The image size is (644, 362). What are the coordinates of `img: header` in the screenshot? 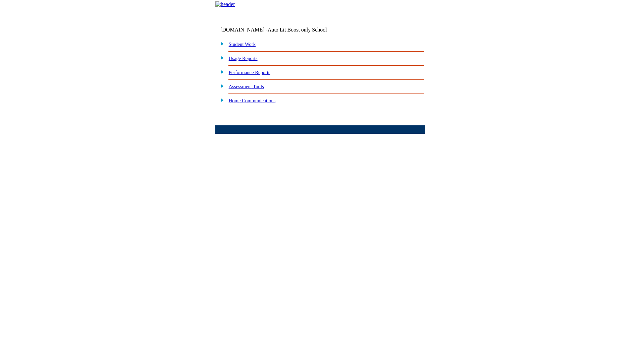 It's located at (225, 4).